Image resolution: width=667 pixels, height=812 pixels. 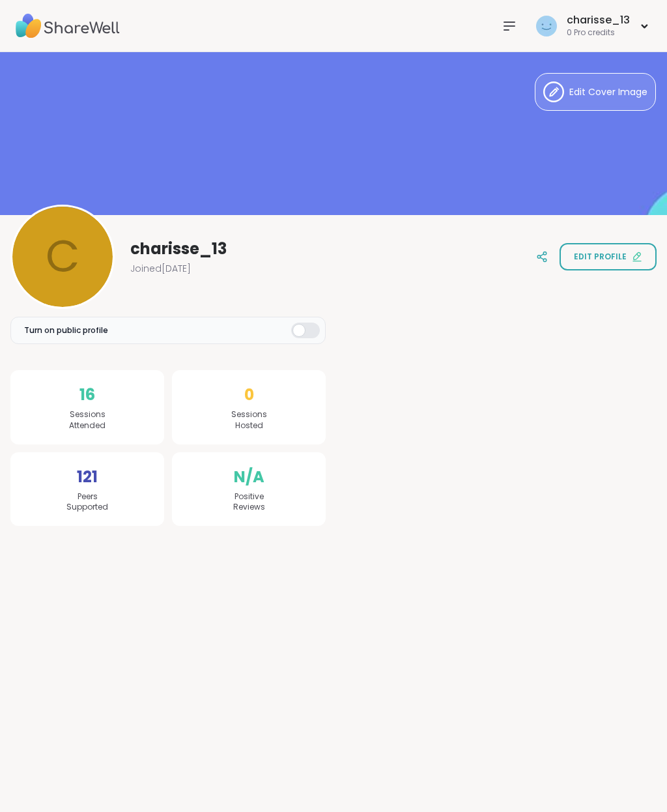 What do you see at coordinates (608, 257) in the screenshot?
I see `button: Edit profile` at bounding box center [608, 257].